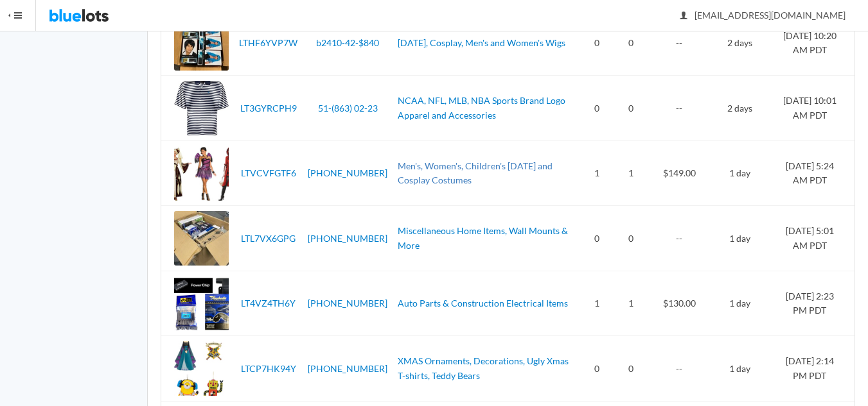 This screenshot has width=868, height=406. Describe the element at coordinates (481, 107) in the screenshot. I see `a: NCAA, NFL, MLB, NBA Sports Brand Logo Apparel and Accessories` at that location.